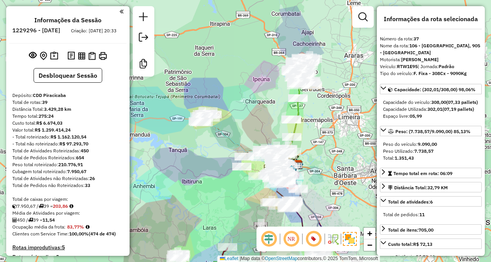  I want to click on i: Total de rotas, so click(30, 220).